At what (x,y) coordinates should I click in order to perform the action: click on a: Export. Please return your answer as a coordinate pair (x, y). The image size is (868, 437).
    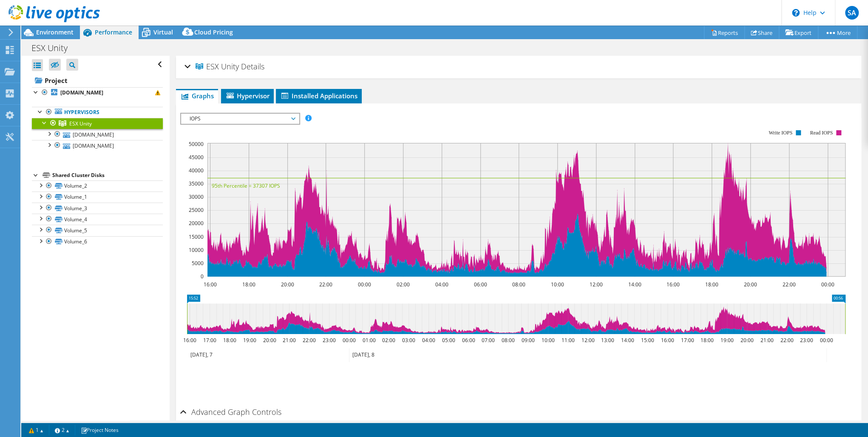
    Looking at the image, I should click on (798, 32).